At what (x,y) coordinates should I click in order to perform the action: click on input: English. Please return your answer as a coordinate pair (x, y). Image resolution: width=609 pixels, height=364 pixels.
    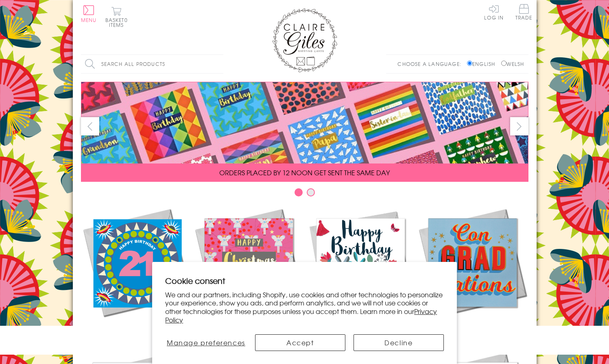
    Looking at the image, I should click on (469, 63).